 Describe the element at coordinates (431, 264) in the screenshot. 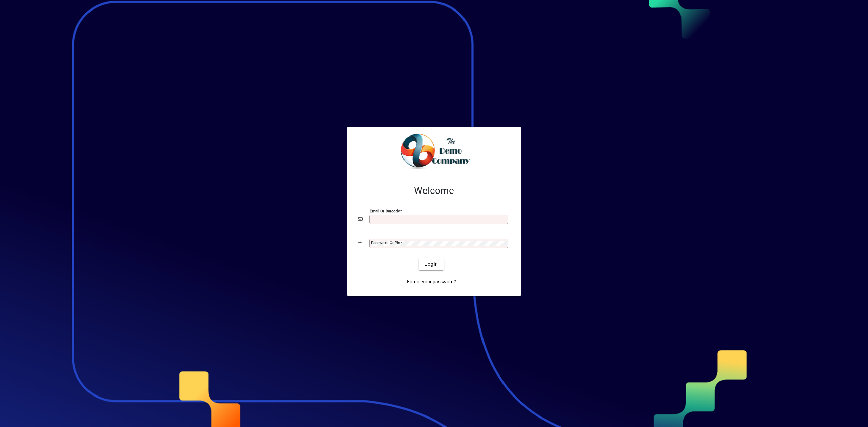

I see `span: Login` at that location.